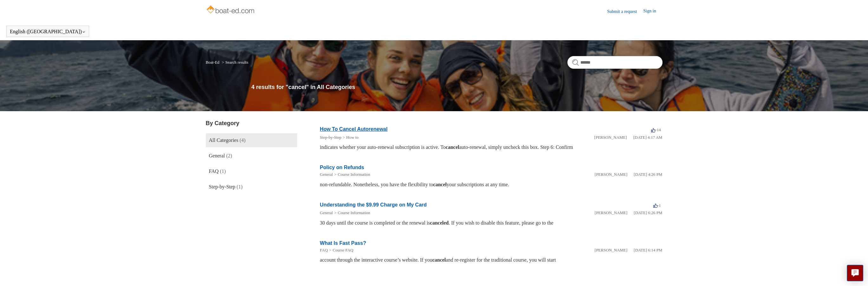 The height and width of the screenshot is (286, 868). I want to click on span: General, so click(217, 156).